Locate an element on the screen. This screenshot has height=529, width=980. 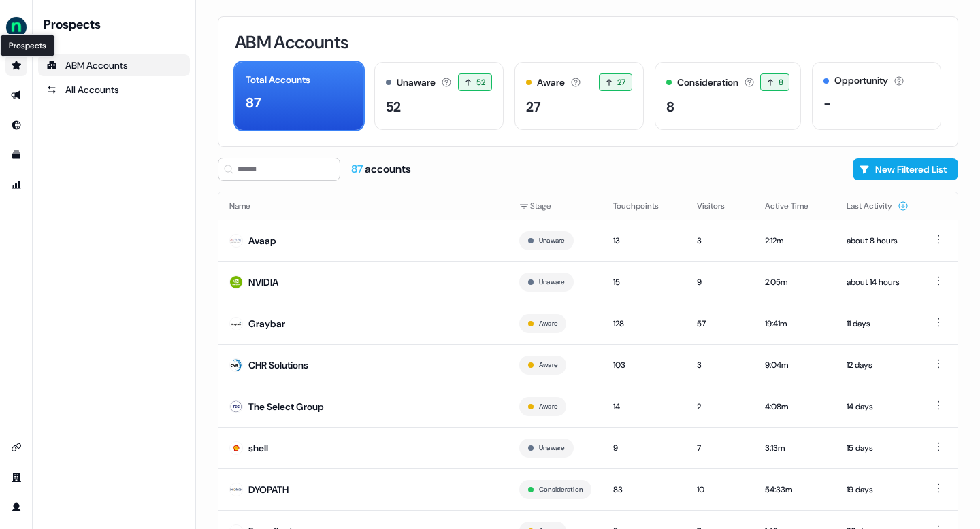
div: 54:33m is located at coordinates (795, 490).